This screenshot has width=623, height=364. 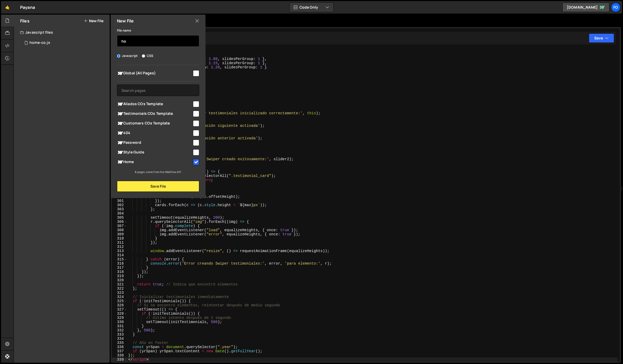 I want to click on div: Javascript files, so click(x=62, y=32).